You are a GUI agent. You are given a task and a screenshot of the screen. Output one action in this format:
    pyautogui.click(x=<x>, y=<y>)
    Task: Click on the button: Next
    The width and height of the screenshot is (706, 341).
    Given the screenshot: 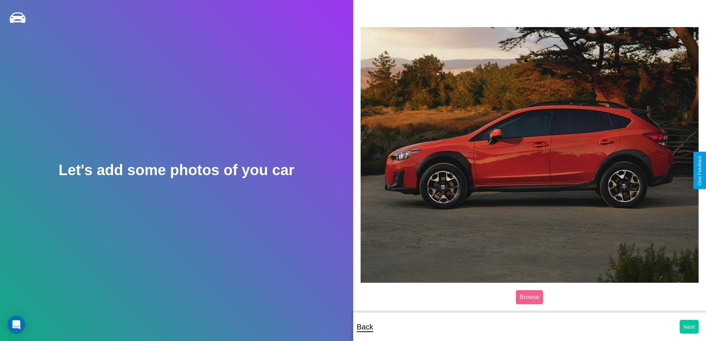 What is the action you would take?
    pyautogui.click(x=689, y=326)
    